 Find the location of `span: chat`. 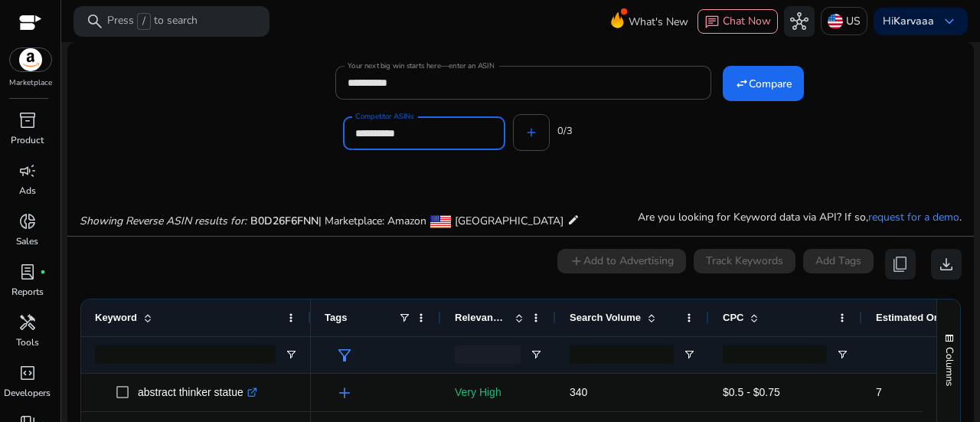

span: chat is located at coordinates (712, 22).